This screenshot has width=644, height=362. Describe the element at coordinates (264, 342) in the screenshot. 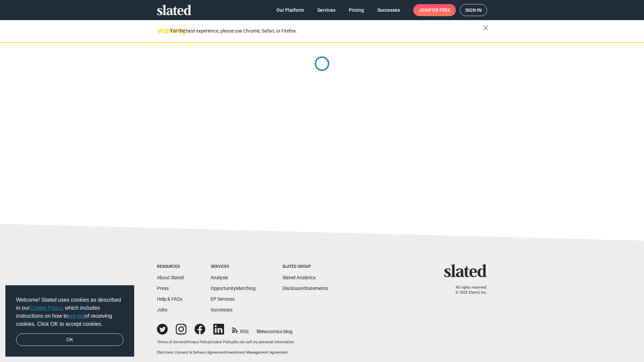

I see `button: Do not sell my personal information` at that location.